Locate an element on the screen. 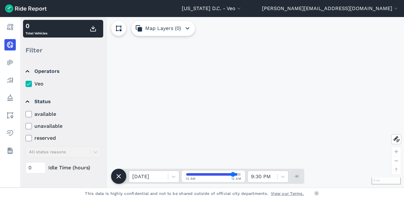 This screenshot has height=199, width=404. img: Ride Report is located at coordinates (26, 9).